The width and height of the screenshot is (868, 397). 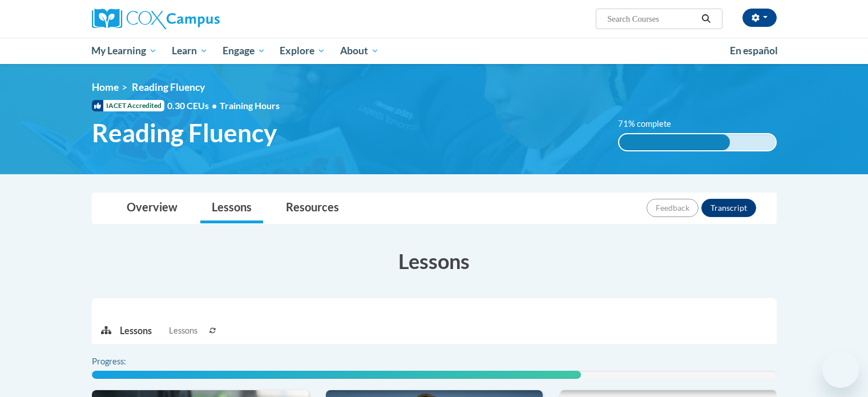 I want to click on button: Feedback, so click(x=672, y=208).